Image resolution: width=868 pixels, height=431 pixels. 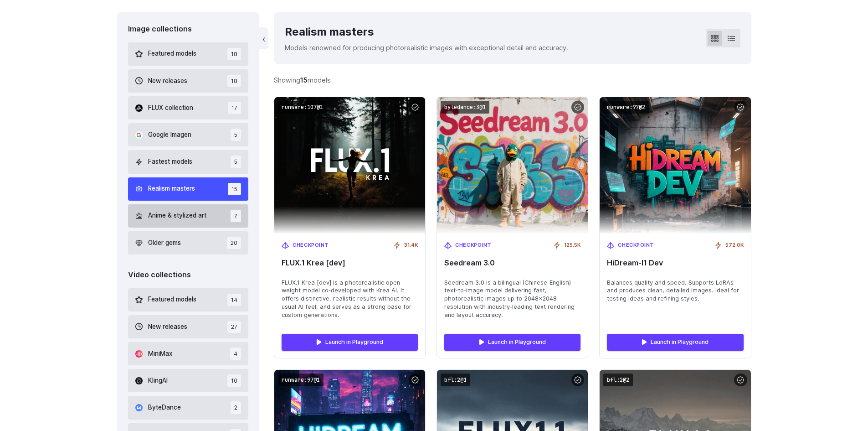 What do you see at coordinates (188, 299) in the screenshot?
I see `button: Featured models 14` at bounding box center [188, 299].